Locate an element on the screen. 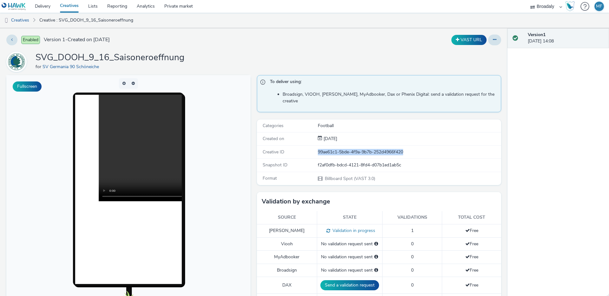 Image resolution: width=609 pixels, height=296 pixels. h1: SVG_DOOH_9_16_Saisoneroeffnung is located at coordinates (110, 58).